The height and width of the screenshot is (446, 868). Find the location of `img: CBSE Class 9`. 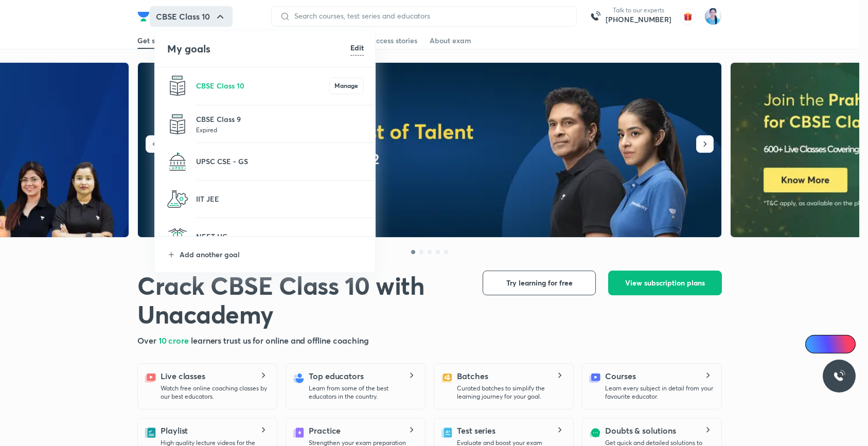

img: CBSE Class 9 is located at coordinates (178, 125).